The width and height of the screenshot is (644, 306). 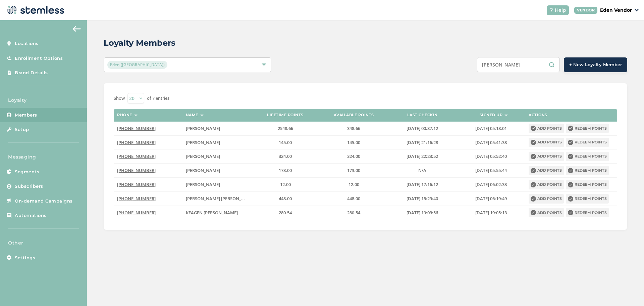 What do you see at coordinates (148, 156) in the screenshot?
I see `label: (918) 777-6375` at bounding box center [148, 156].